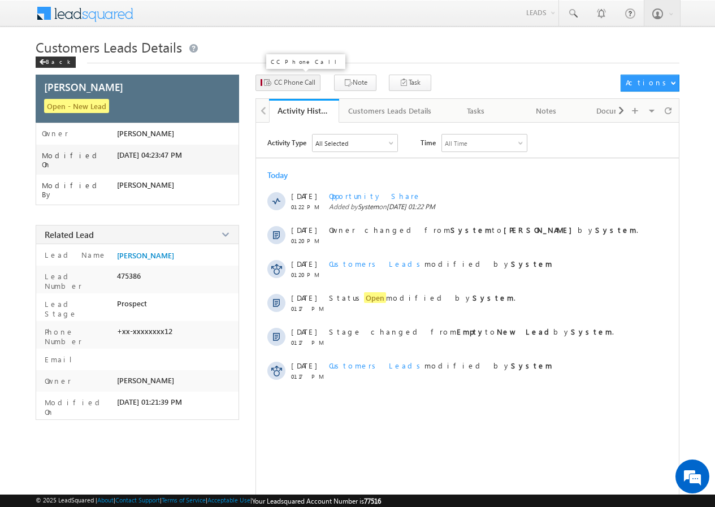  I want to click on span: Opportunity Share, so click(375, 196).